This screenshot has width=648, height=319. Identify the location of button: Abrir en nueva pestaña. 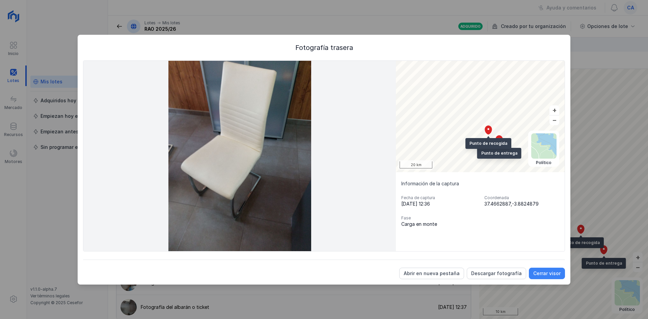
(432, 274).